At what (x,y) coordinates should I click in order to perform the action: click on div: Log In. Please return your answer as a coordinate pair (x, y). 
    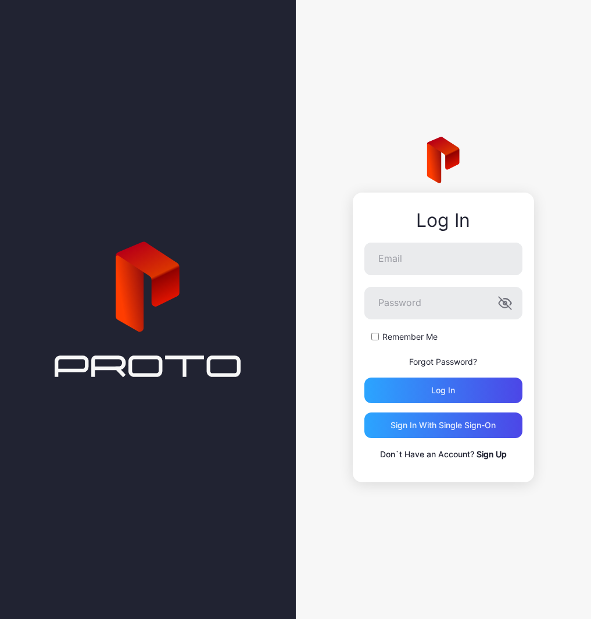
    Looking at the image, I should click on (444, 220).